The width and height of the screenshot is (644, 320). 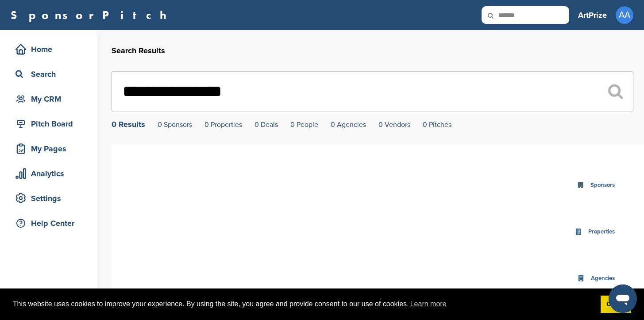 I want to click on div: My CRM, so click(x=51, y=99).